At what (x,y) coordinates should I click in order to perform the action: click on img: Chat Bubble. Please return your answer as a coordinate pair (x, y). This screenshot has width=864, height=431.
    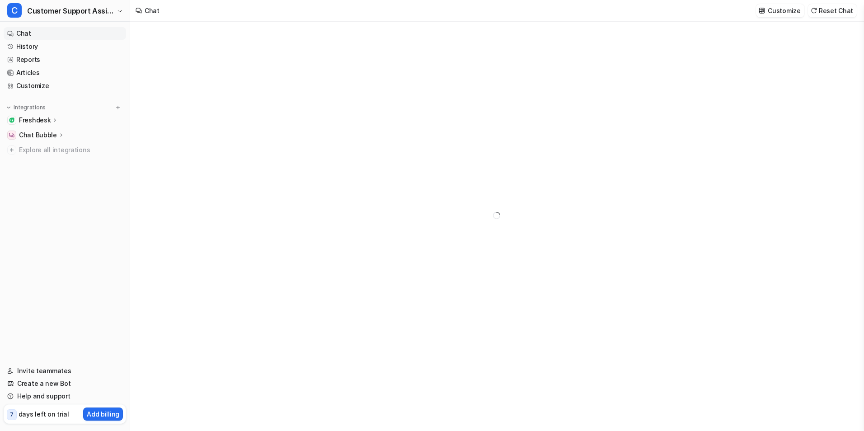
    Looking at the image, I should click on (12, 135).